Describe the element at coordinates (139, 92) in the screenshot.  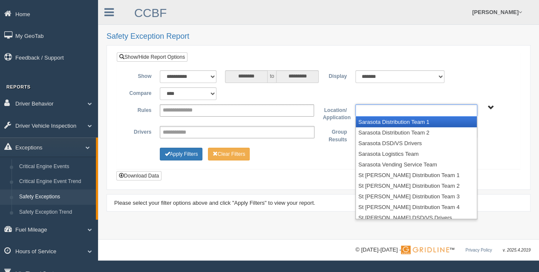
I see `label: Compare` at that location.